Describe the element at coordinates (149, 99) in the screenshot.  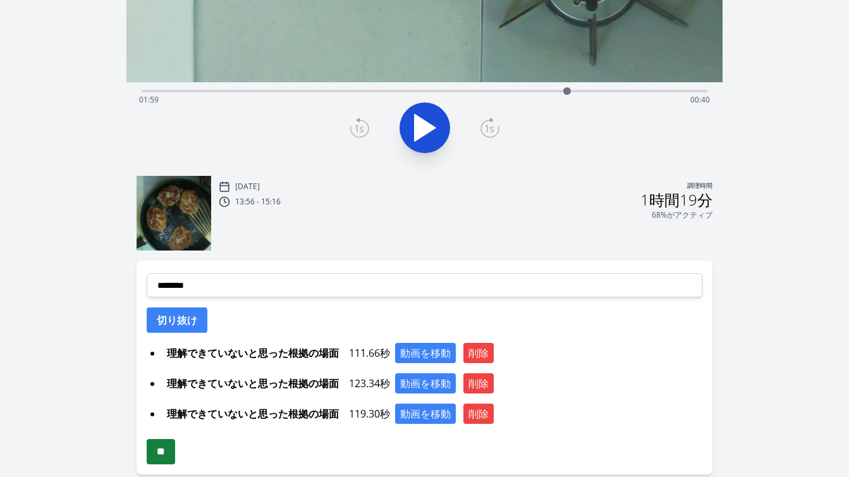
I see `font: 01:59` at that location.